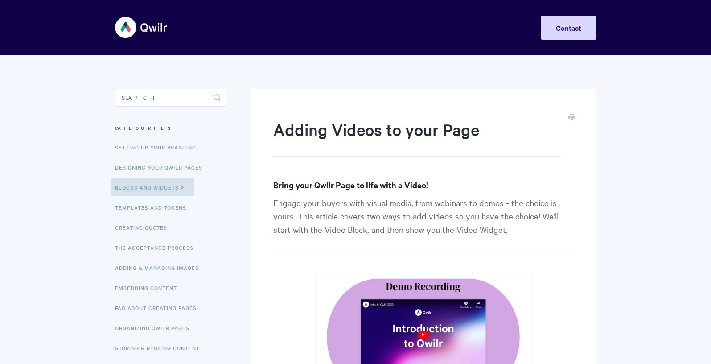 The image size is (711, 364). I want to click on a: Organizing Qwilr Pages, so click(156, 328).